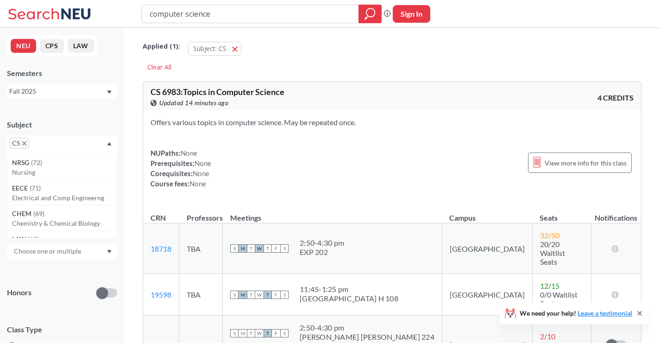 The height and width of the screenshot is (343, 660). I want to click on svg: magnifying glass, so click(370, 14).